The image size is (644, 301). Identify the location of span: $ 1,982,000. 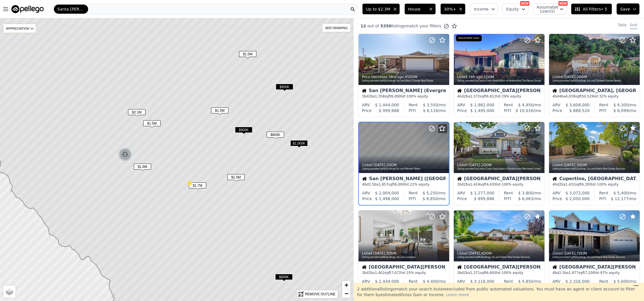
(483, 105).